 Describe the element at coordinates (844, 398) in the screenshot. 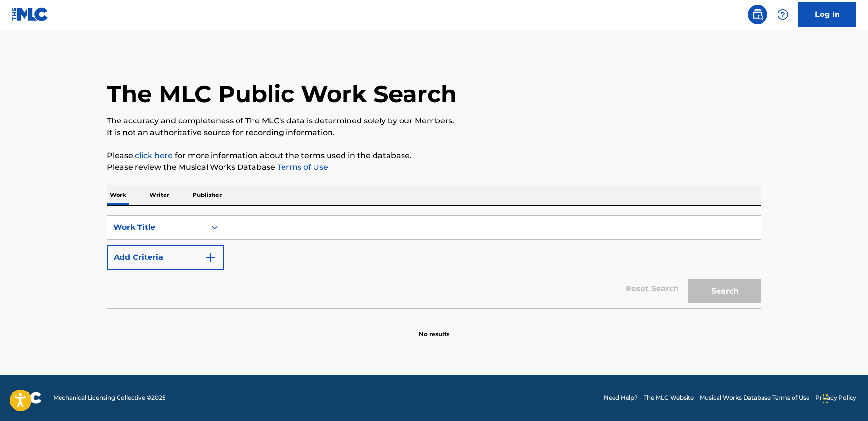

I see `div: Chat Widget` at that location.